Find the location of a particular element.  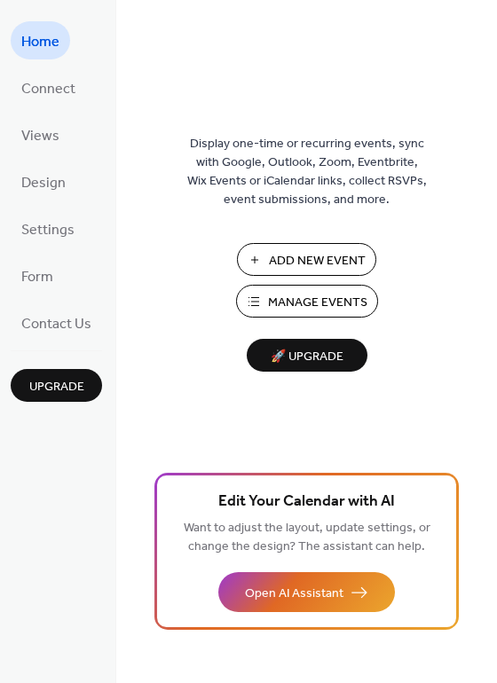

span: Manage Events is located at coordinates (318, 303).